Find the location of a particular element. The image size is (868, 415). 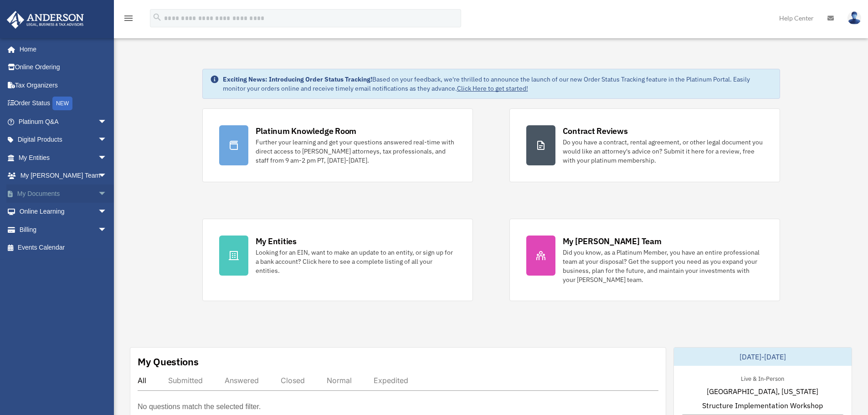

a: Platinum Knowledge Room Further your learning and get your questions answered real-time with dire... is located at coordinates (337, 145).